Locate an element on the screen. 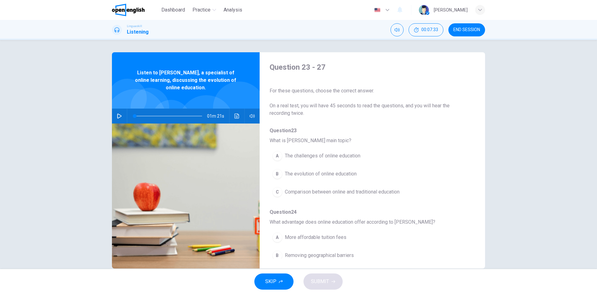  button: 00:07:33 is located at coordinates (426, 30).